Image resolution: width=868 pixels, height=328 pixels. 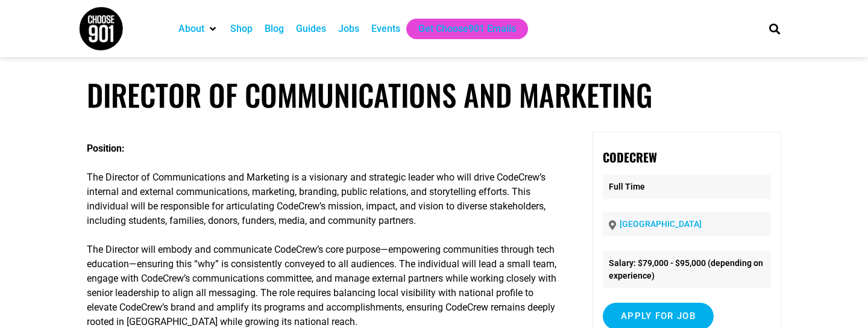 What do you see at coordinates (241, 29) in the screenshot?
I see `div: Shop` at bounding box center [241, 29].